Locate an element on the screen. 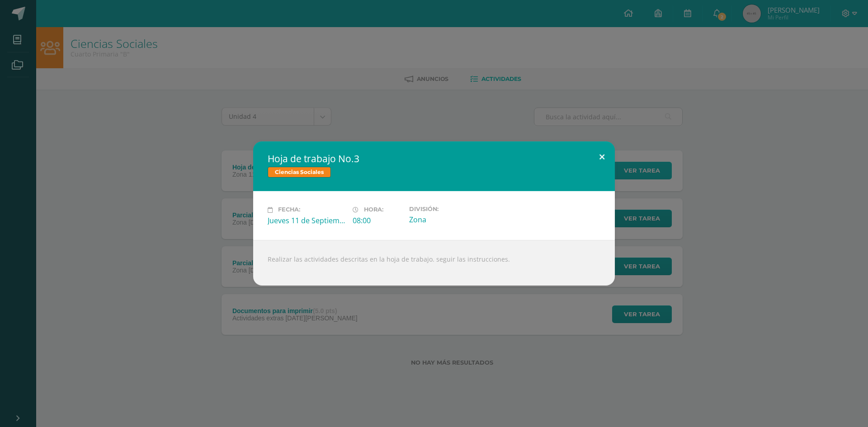 The image size is (868, 427). div: 08:00 is located at coordinates (377, 220).